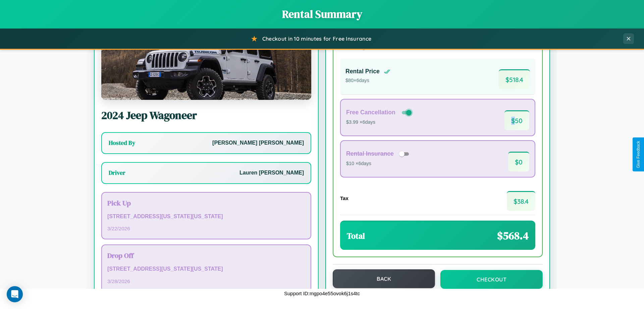 This screenshot has height=309, width=644. What do you see at coordinates (206, 255) in the screenshot?
I see `h3: Drop Off` at bounding box center [206, 255].